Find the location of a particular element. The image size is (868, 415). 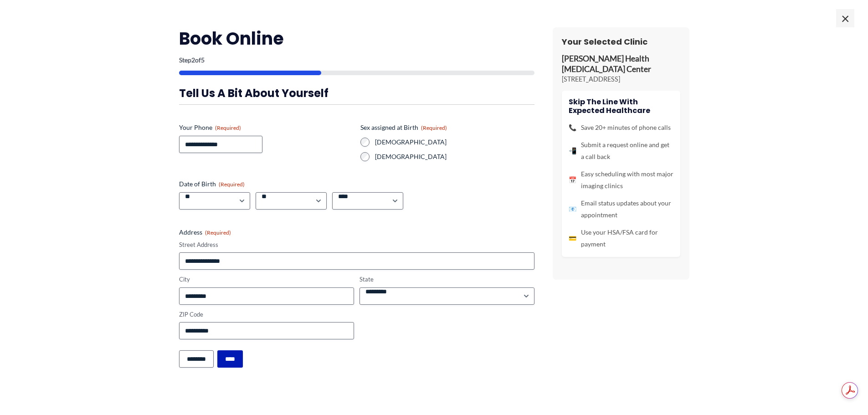

label: State is located at coordinates (447, 279).